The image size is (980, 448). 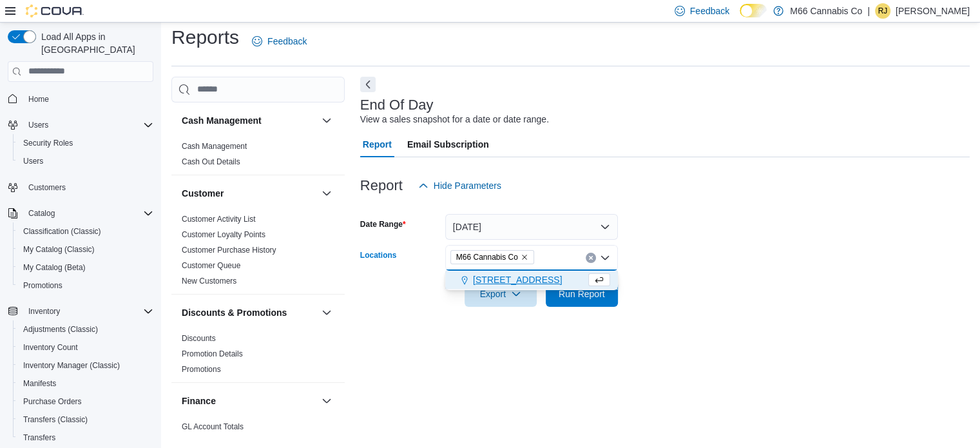 What do you see at coordinates (368, 85) in the screenshot?
I see `button: Next` at bounding box center [368, 85].